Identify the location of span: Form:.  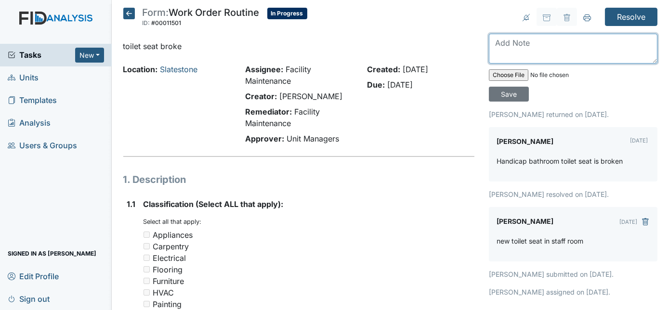
(155, 13).